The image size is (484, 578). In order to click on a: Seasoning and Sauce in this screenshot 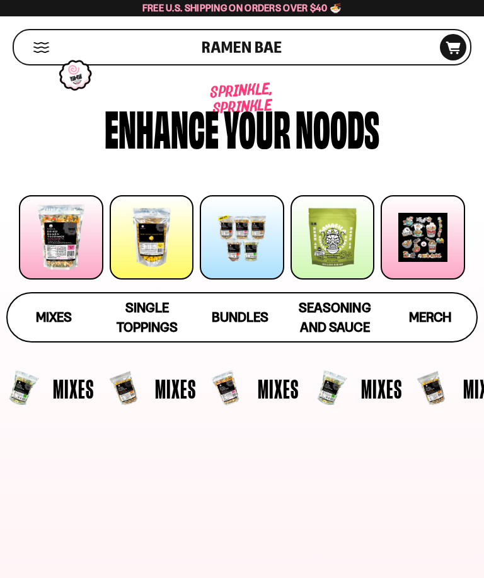, I will do `click(335, 318)`.